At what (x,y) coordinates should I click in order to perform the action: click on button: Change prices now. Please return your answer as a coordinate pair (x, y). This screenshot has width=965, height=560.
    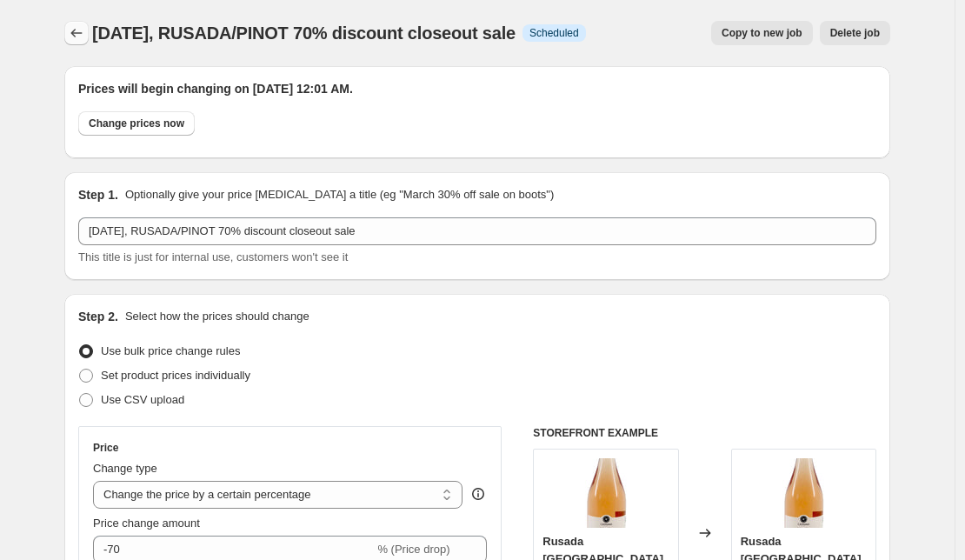
    Looking at the image, I should click on (137, 124).